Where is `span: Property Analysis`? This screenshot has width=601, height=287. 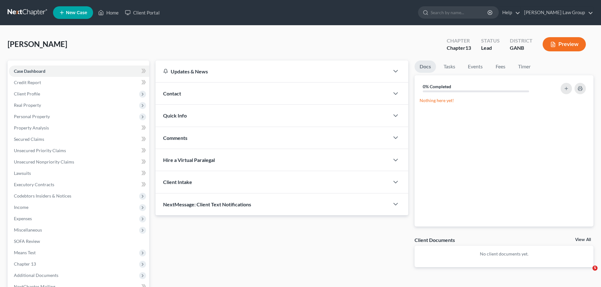 span: Property Analysis is located at coordinates (31, 128).